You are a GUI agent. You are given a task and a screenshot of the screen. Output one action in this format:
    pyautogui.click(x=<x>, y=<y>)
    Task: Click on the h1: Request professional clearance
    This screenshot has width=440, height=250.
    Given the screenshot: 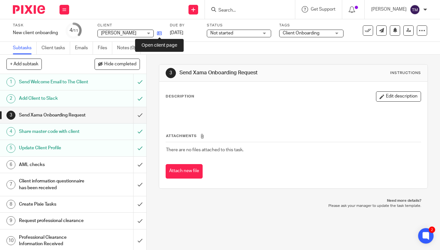 What is the action you would take?
    pyautogui.click(x=55, y=221)
    